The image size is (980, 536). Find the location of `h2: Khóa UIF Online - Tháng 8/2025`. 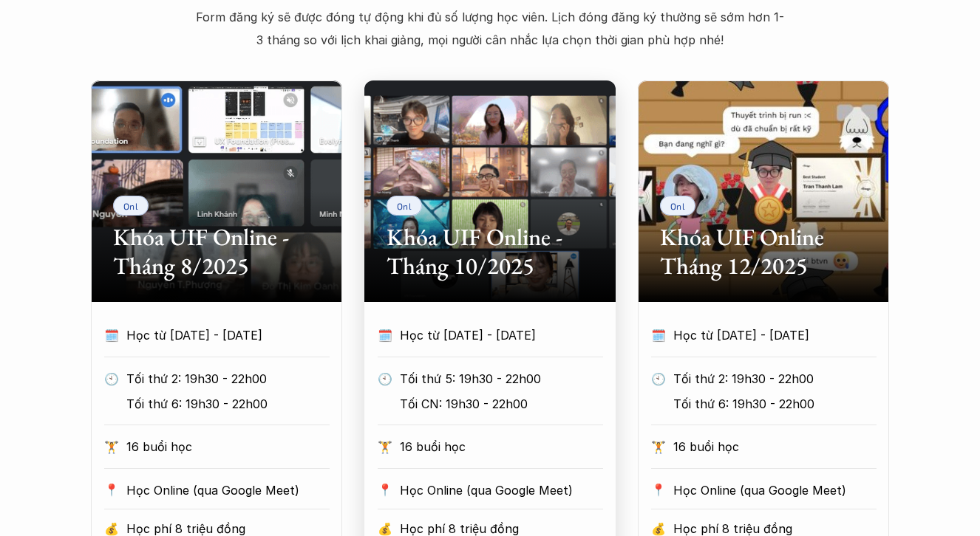

h2: Khóa UIF Online - Tháng 8/2025 is located at coordinates (216, 251).